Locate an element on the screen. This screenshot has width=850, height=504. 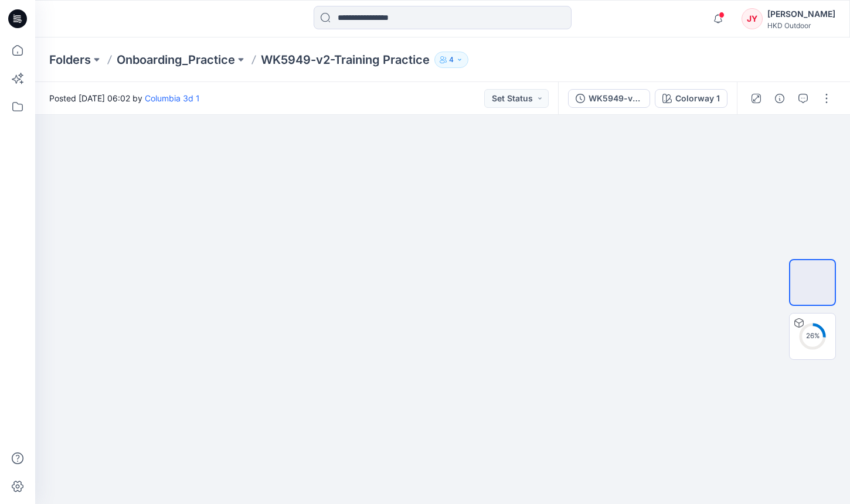
button: 4 is located at coordinates (451, 60).